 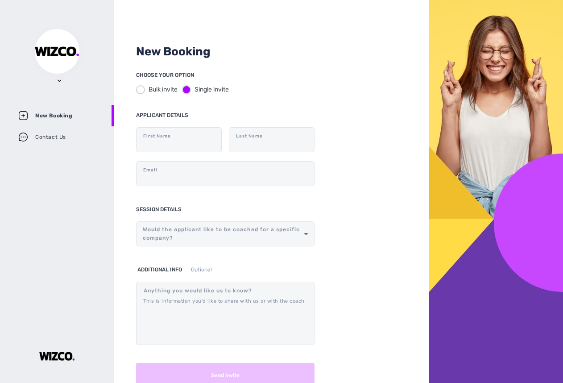 I want to click on h2: New Booking, so click(x=271, y=52).